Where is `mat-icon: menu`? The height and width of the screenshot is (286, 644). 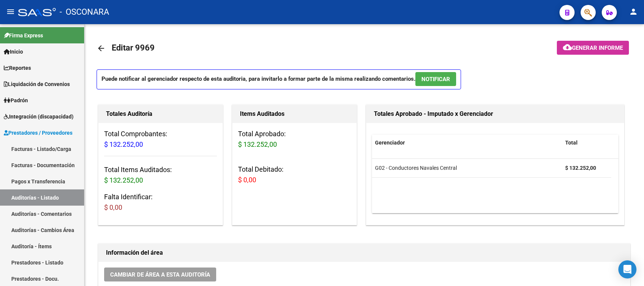 mat-icon: menu is located at coordinates (10, 11).